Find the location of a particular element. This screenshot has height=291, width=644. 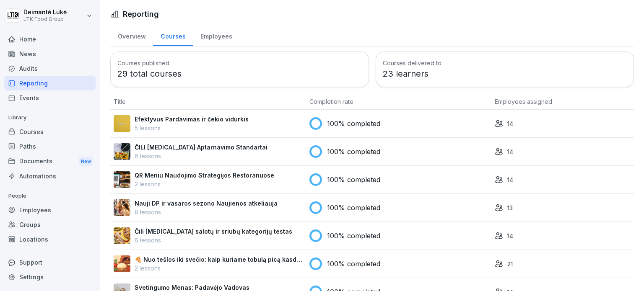

div: Documents is located at coordinates (50, 161).